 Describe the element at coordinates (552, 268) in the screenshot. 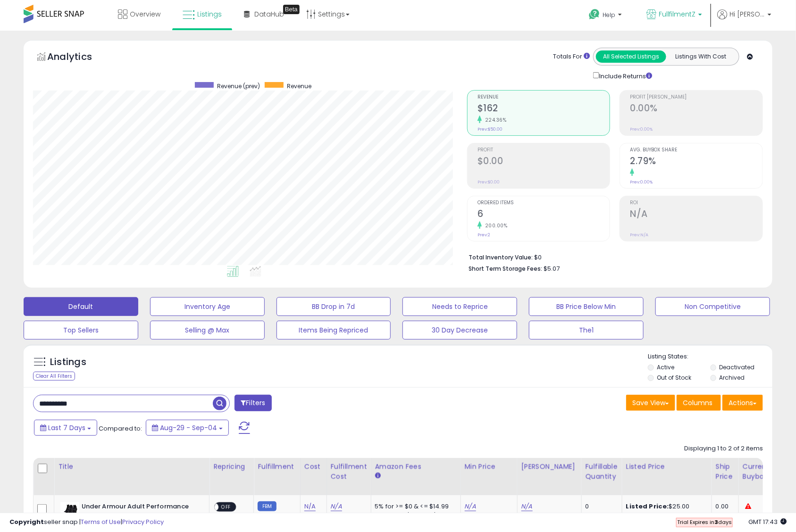

I see `span: $5.07` at that location.